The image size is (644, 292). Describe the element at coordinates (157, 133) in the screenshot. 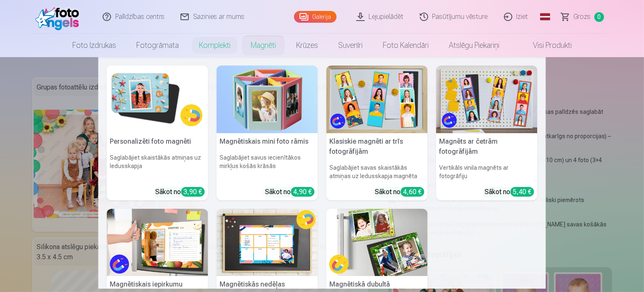

I see `a: Personalizēti foto magnētiPersonalizēti foto magnētiSaglabājiet skaistākās atmiņas uz ledusskapja...` at that location.